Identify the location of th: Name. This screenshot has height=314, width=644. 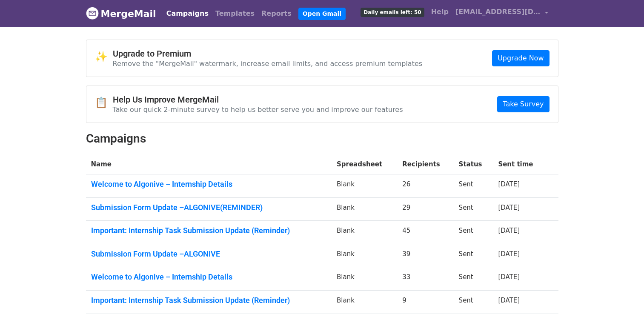
(209, 164).